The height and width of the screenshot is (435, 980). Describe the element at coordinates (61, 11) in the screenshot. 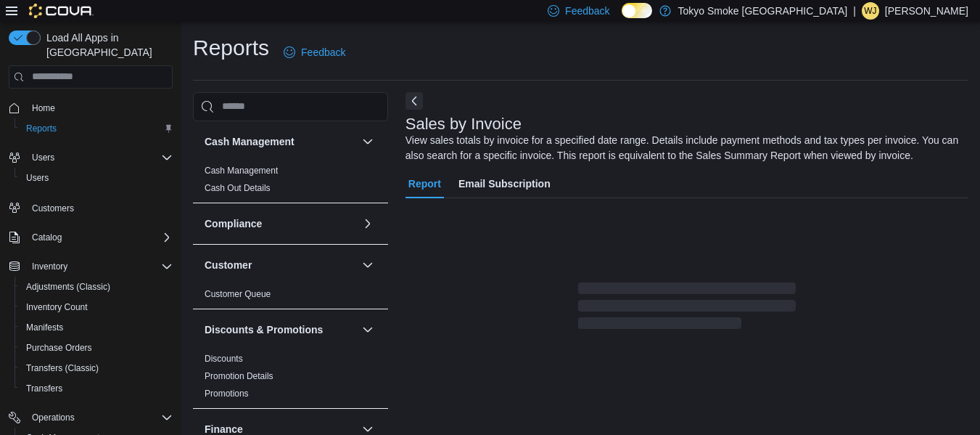

I see `img: Cova` at that location.